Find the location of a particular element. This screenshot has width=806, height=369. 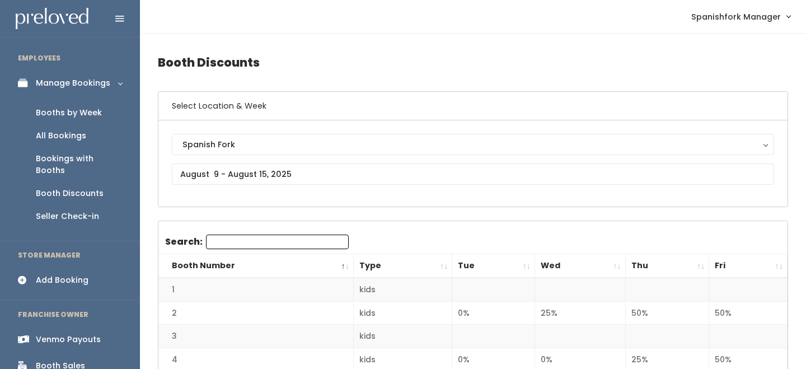

td: 1 is located at coordinates (256, 289).